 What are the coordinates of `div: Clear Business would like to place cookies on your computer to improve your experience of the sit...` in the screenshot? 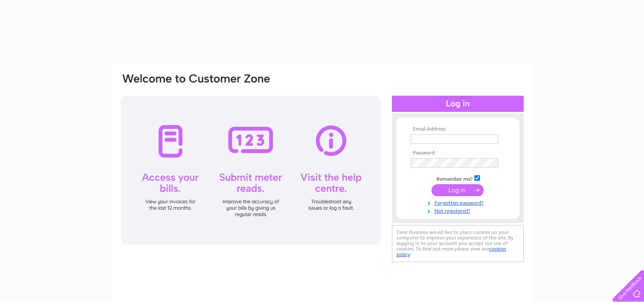 It's located at (458, 243).